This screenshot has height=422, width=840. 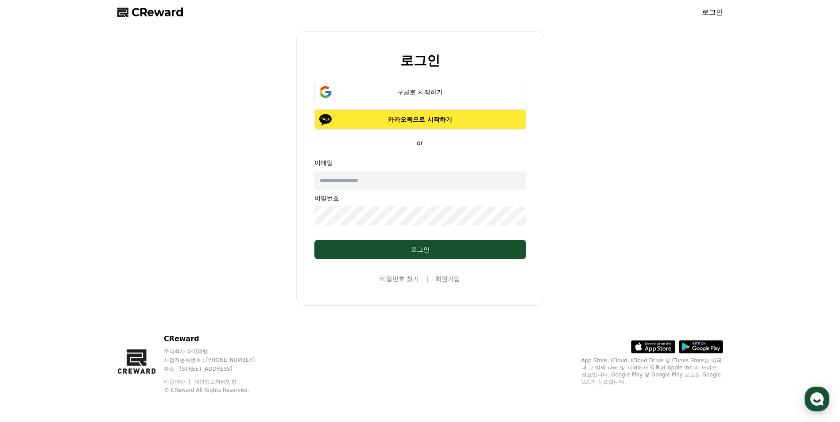 I want to click on a: 비밀번호 찾기, so click(x=399, y=279).